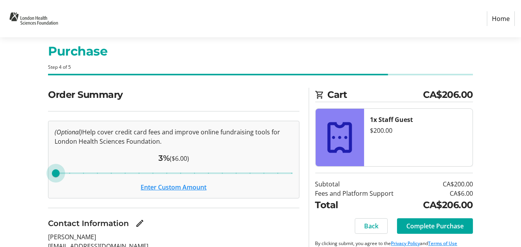  I want to click on span: Back, so click(371, 226).